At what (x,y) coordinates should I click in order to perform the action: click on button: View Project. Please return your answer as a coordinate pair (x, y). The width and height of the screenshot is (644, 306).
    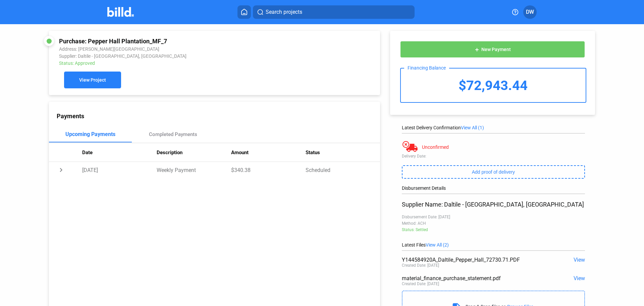
    Looking at the image, I should click on (92, 80).